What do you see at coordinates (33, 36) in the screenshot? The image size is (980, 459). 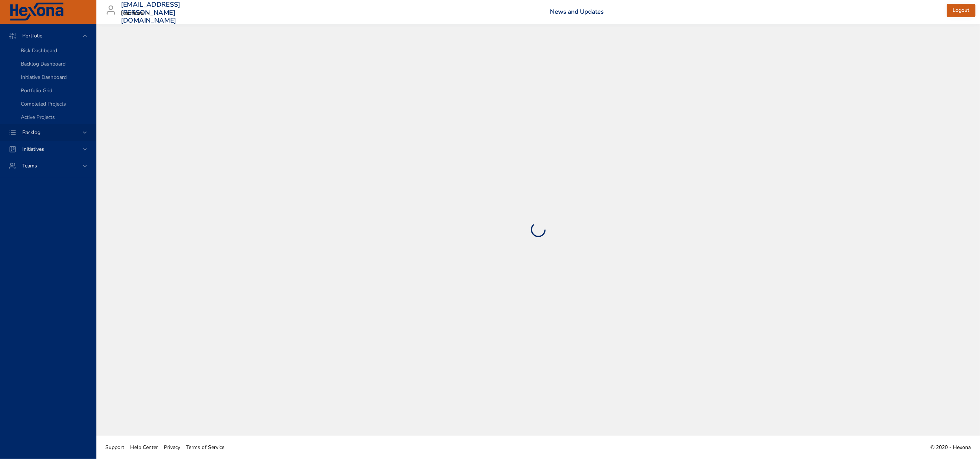 I see `span: Portfolio` at bounding box center [33, 36].